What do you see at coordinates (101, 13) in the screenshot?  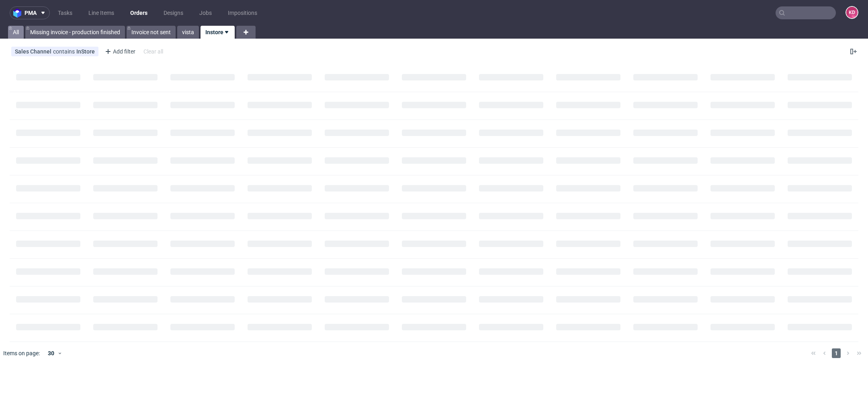 I see `a: Line Items` at bounding box center [101, 13].